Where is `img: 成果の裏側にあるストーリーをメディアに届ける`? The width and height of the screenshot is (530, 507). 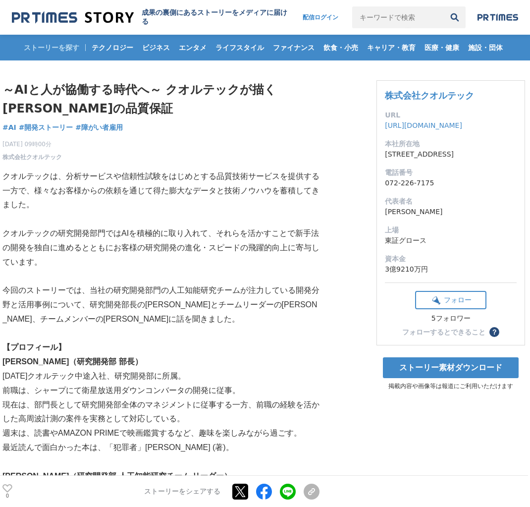
img: 成果の裏側にあるストーリーをメディアに届ける is located at coordinates (73, 17).